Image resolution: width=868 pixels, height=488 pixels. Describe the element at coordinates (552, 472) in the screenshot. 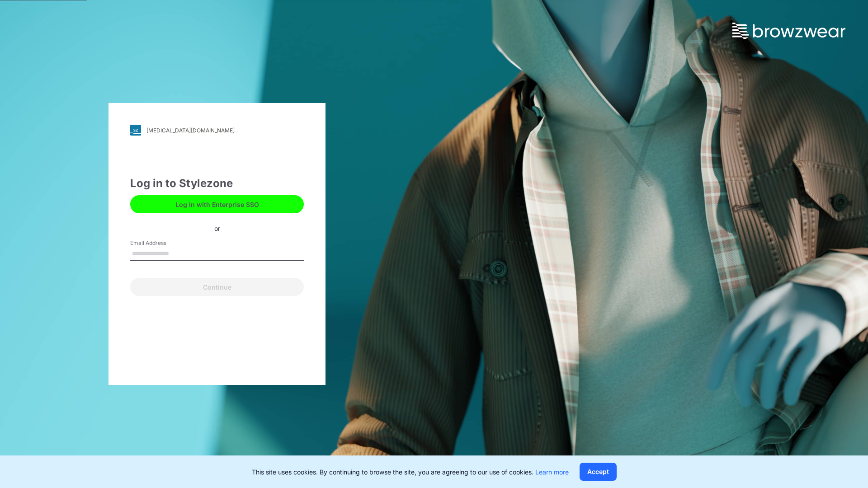

I see `a: Learn more` at that location.